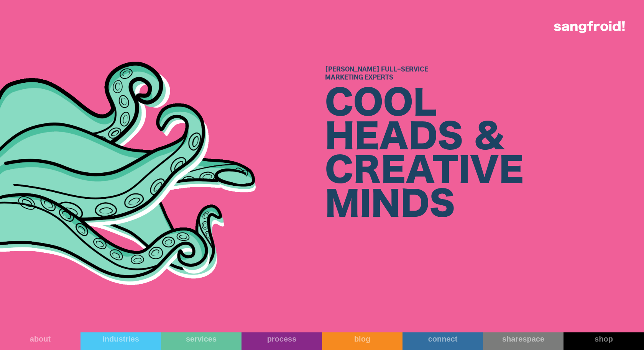 The image size is (644, 350). What do you see at coordinates (282, 341) in the screenshot?
I see `a: process` at bounding box center [282, 341].